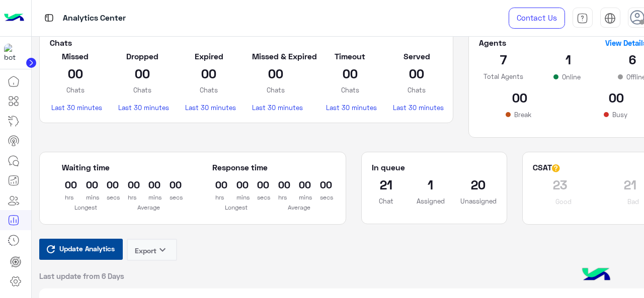 This screenshot has width=644, height=298. Describe the element at coordinates (560, 184) in the screenshot. I see `h2: 23` at that location.